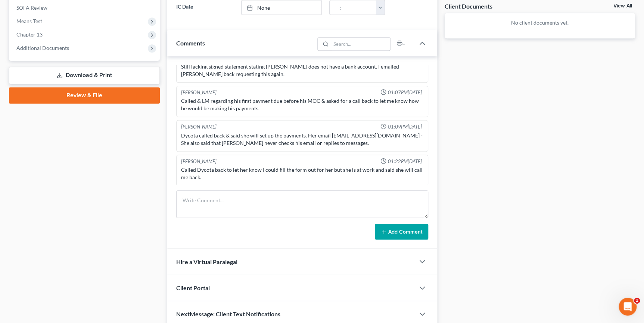 The width and height of the screenshot is (644, 323). I want to click on a: SOFA Review, so click(85, 8).